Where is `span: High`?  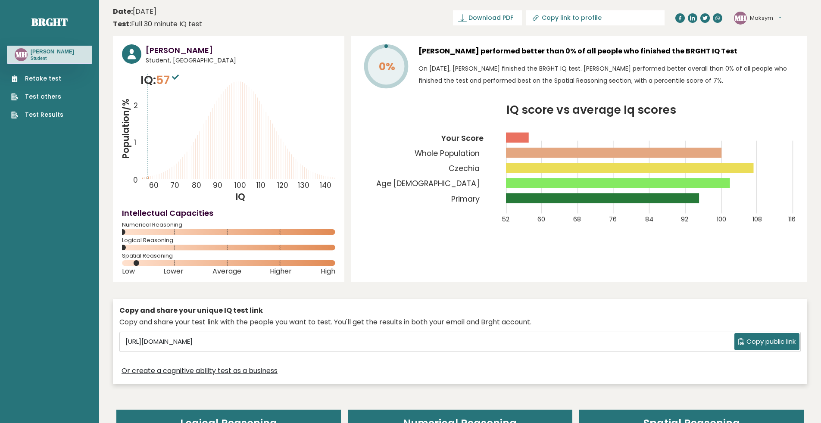 span: High is located at coordinates (328, 272).